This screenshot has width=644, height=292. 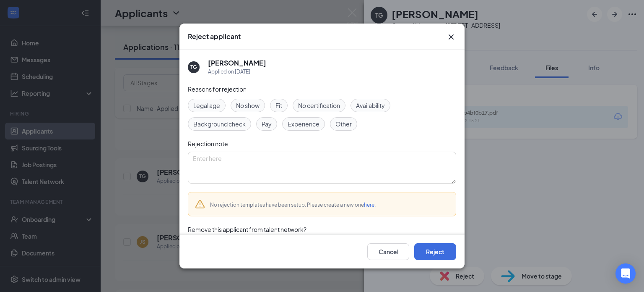 I want to click on button: Cancel, so click(x=388, y=252).